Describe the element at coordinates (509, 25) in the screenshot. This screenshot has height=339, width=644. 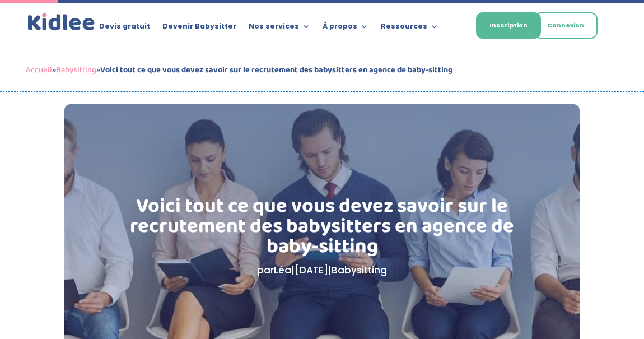
I see `a: Inscription` at that location.